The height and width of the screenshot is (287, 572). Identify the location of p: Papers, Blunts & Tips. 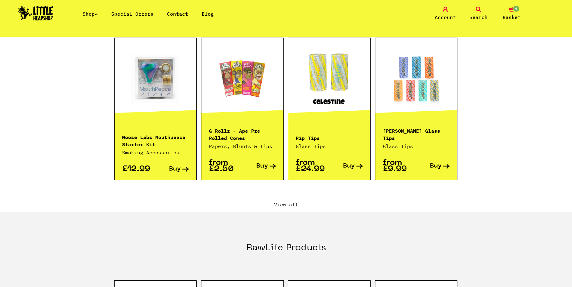
(242, 146).